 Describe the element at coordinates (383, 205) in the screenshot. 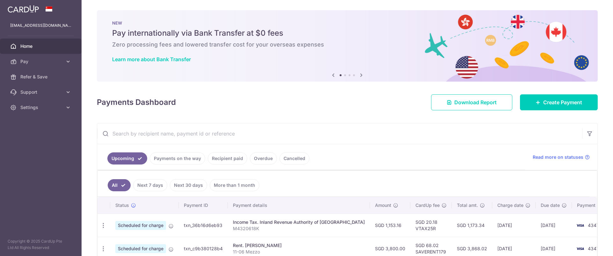

I see `span: Amount` at that location.